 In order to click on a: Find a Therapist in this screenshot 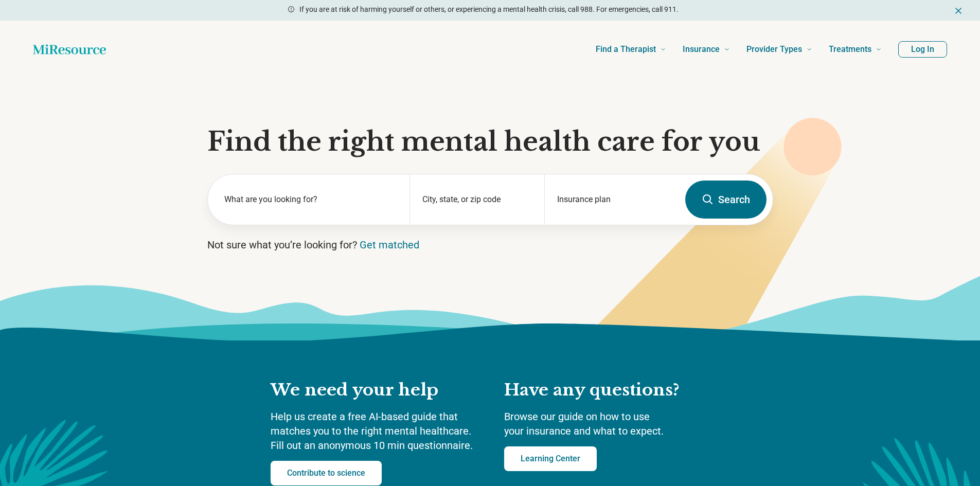, I will do `click(631, 50)`.